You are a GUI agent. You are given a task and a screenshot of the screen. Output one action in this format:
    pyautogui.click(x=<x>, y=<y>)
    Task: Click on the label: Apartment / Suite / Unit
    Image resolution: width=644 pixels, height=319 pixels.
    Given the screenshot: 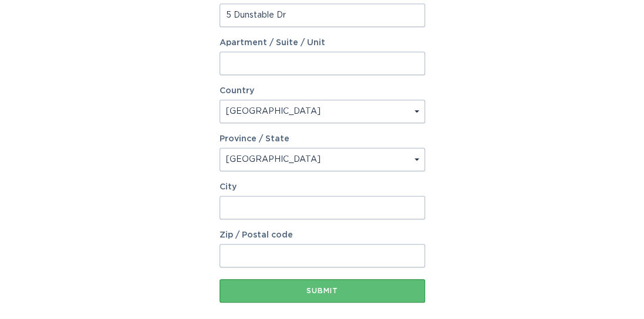 What is the action you would take?
    pyautogui.click(x=323, y=43)
    